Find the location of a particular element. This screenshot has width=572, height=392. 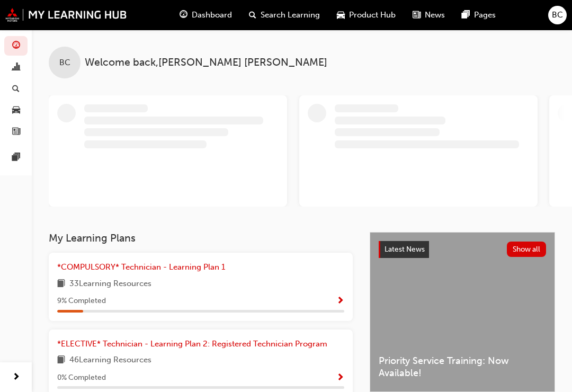

a: Latest NewsShow allPriority Service Training: Now Available! is located at coordinates (463, 312).